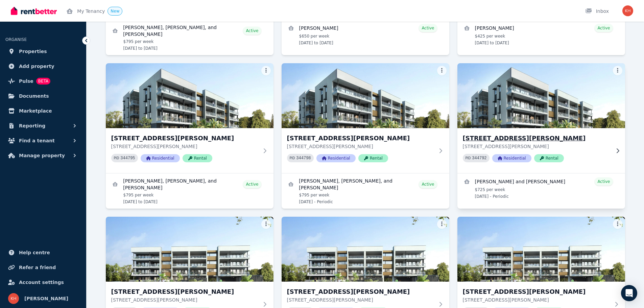 The width and height of the screenshot is (644, 308). Describe the element at coordinates (365, 35) in the screenshot. I see `a: View details for Dominique Batenga` at that location.